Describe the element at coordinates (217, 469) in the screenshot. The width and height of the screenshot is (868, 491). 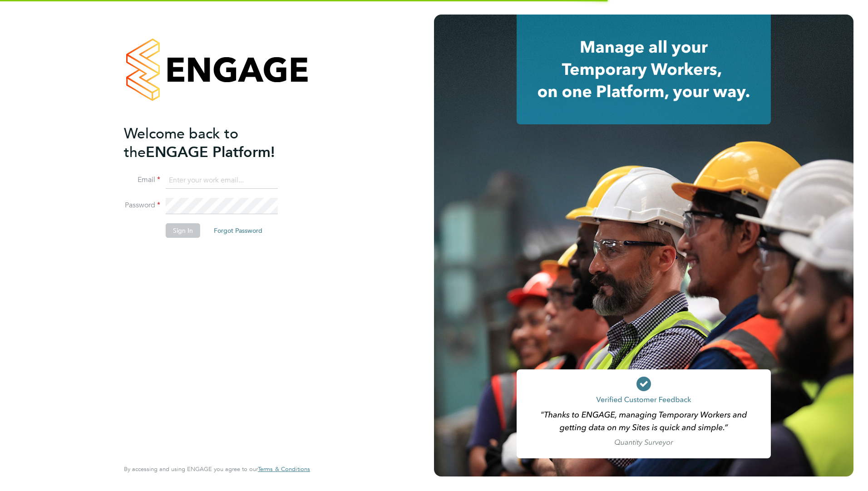
I see `span: By accessing and using ENGAGE you agree to our` at that location.